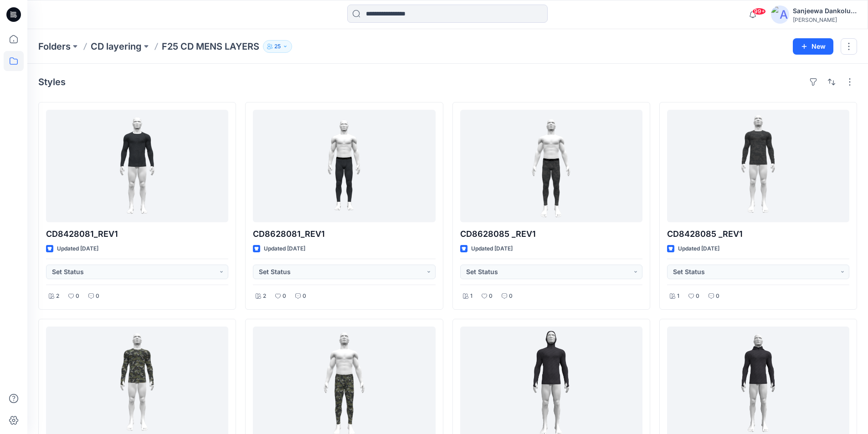 The height and width of the screenshot is (434, 868). What do you see at coordinates (52, 82) in the screenshot?
I see `h4: Styles` at bounding box center [52, 82].